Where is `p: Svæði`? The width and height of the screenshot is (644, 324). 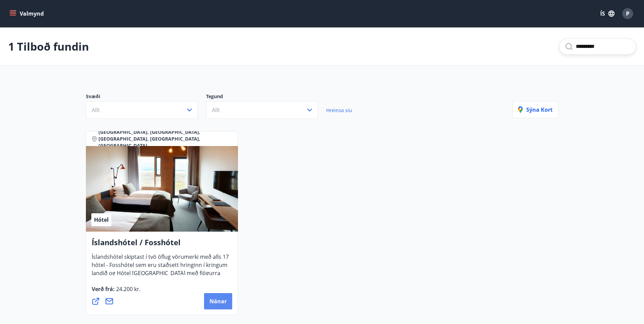 p: Svæði is located at coordinates (146, 97).